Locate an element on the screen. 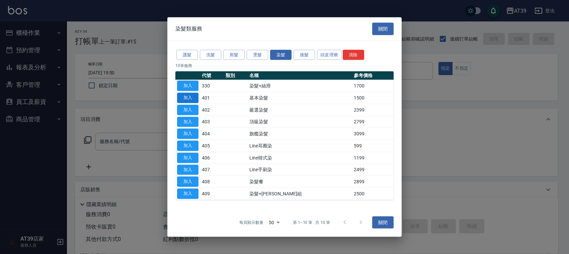 The height and width of the screenshot is (254, 569). td: 2399 is located at coordinates (373, 110).